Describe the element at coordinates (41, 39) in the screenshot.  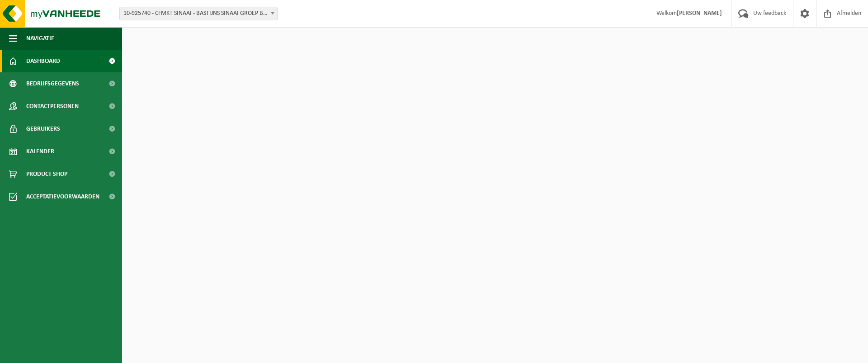
I see `span: Navigatie` at that location.